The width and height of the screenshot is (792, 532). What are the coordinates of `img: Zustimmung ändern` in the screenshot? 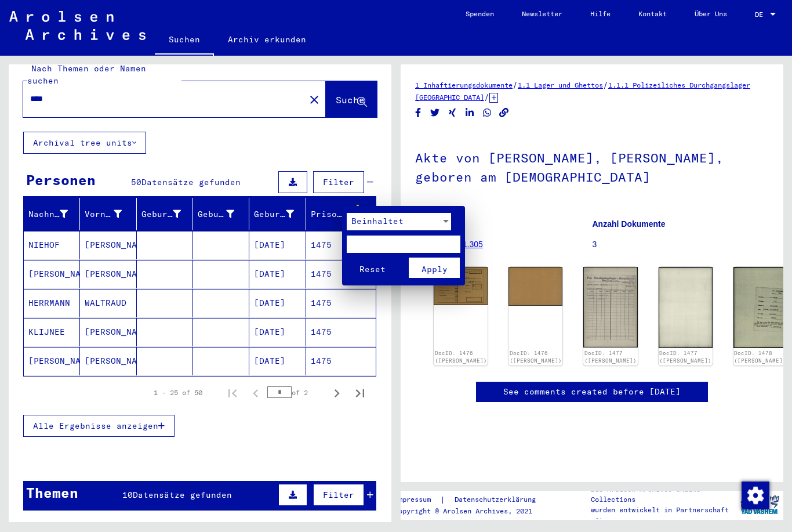 It's located at (756, 495).